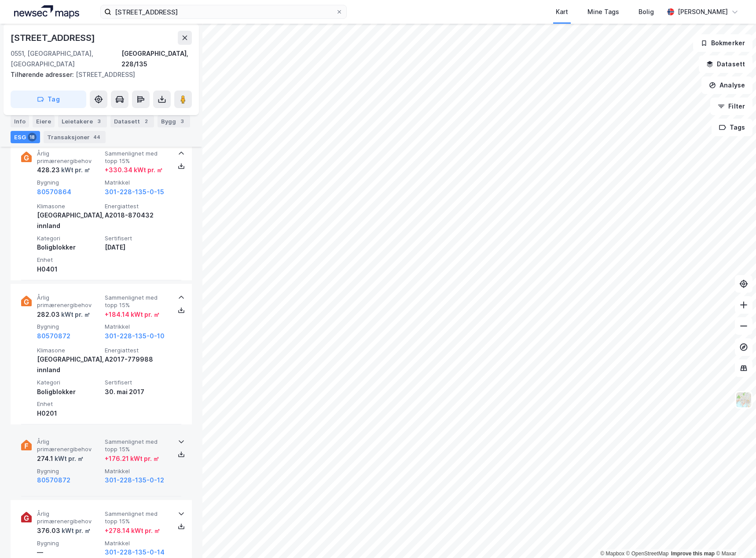 This screenshot has height=558, width=756. I want to click on div: Kart, so click(562, 12).